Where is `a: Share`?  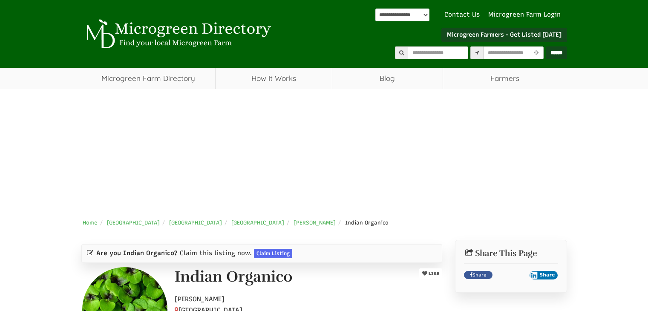 a: Share is located at coordinates (478, 275).